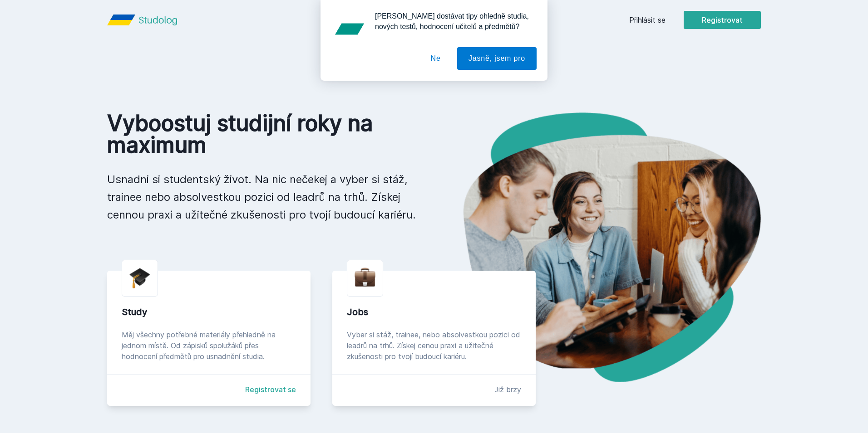 The image size is (868, 433). I want to click on div: Study, so click(209, 312).